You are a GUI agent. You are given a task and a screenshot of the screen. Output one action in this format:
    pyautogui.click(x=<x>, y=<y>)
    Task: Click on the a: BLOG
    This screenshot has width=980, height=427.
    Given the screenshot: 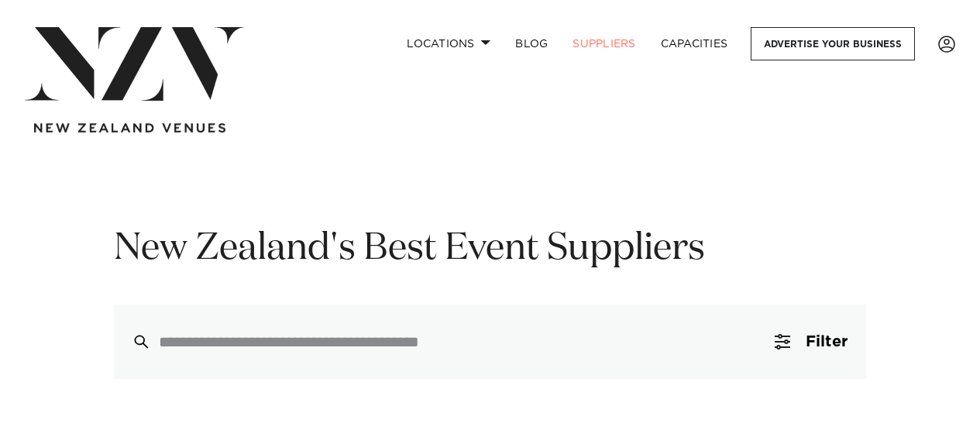 What is the action you would take?
    pyautogui.click(x=532, y=44)
    